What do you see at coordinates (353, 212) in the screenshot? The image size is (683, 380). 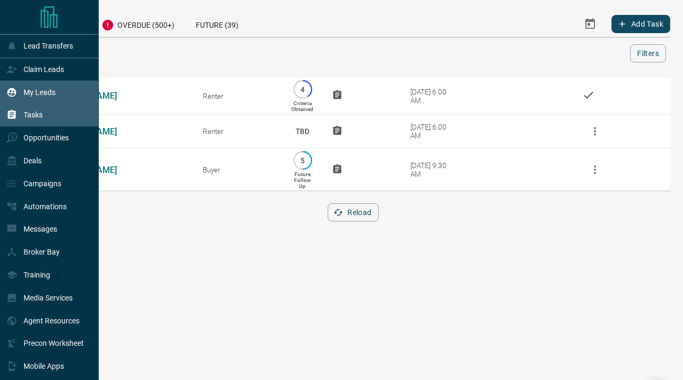 I see `button: Reload` at bounding box center [353, 212].